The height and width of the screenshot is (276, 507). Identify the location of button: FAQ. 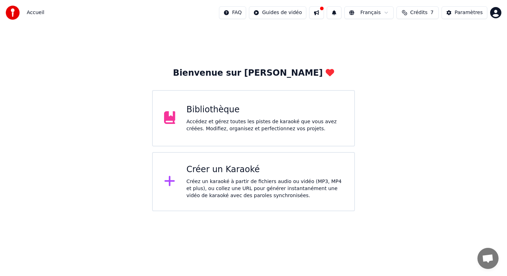
(232, 13).